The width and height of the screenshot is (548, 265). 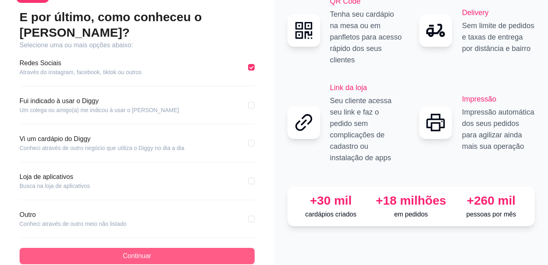 What do you see at coordinates (331, 215) in the screenshot?
I see `p: cardápios criados` at bounding box center [331, 215].